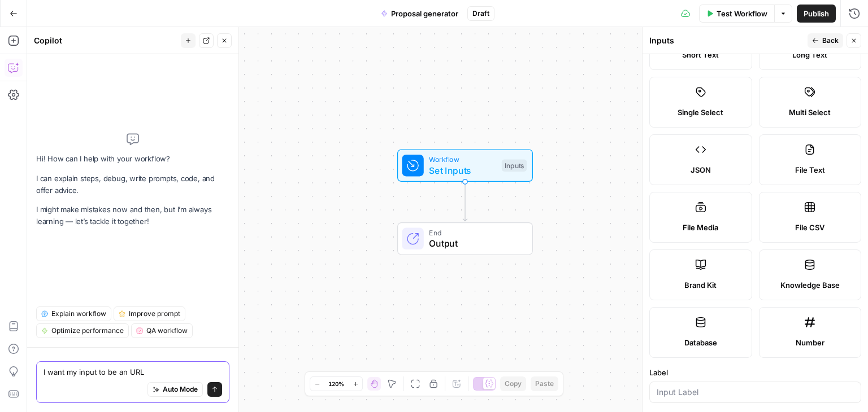 The width and height of the screenshot is (868, 412). What do you see at coordinates (809, 112) in the screenshot?
I see `span: Multi Select` at bounding box center [809, 112].